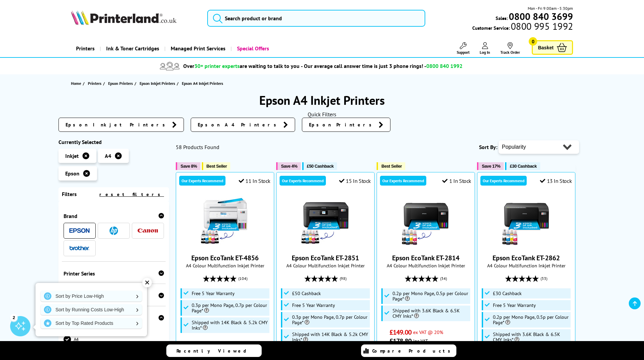  What do you see at coordinates (225, 221) in the screenshot?
I see `img: Epson EcoTank ET-4856` at bounding box center [225, 221].